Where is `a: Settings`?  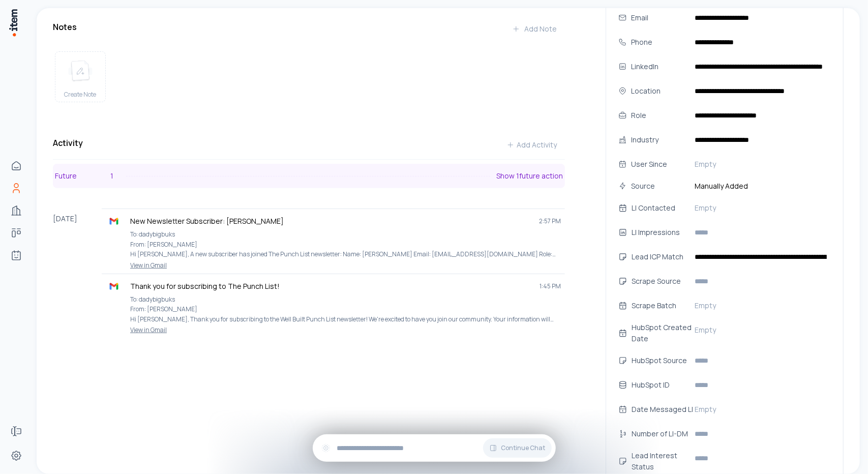
a: Settings is located at coordinates (16, 456).